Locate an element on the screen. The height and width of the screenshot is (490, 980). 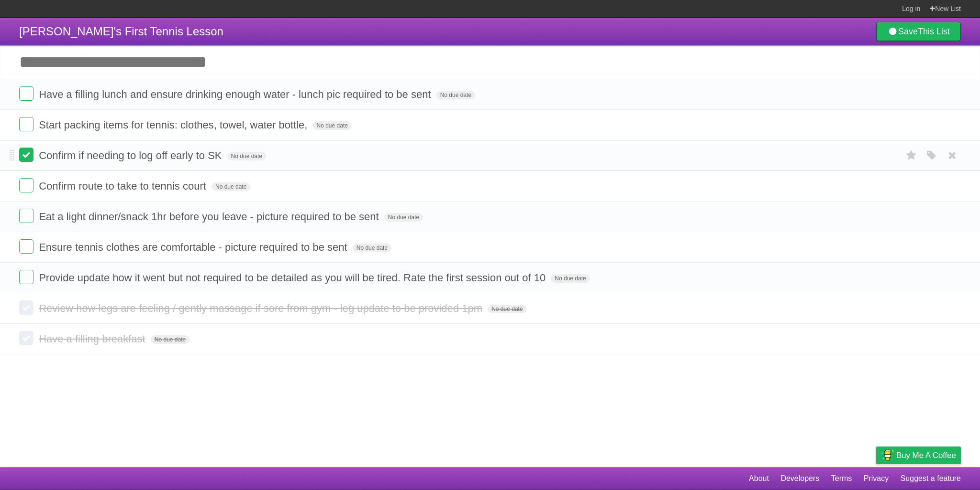
b: This List is located at coordinates (933, 31).